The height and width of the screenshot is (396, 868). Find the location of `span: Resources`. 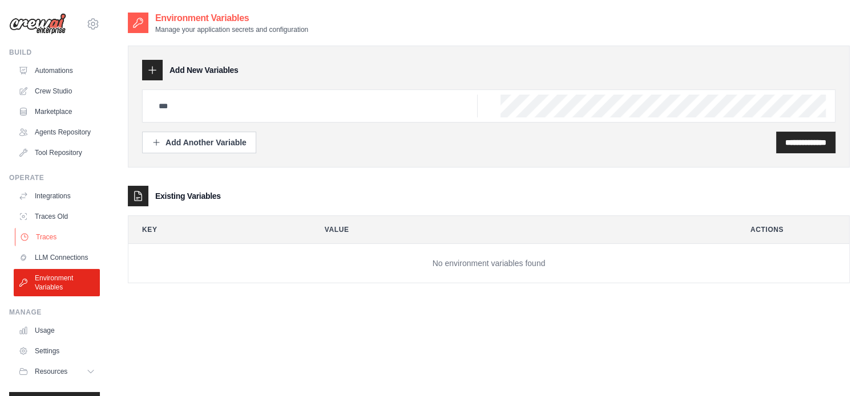

span: Resources is located at coordinates (51, 371).